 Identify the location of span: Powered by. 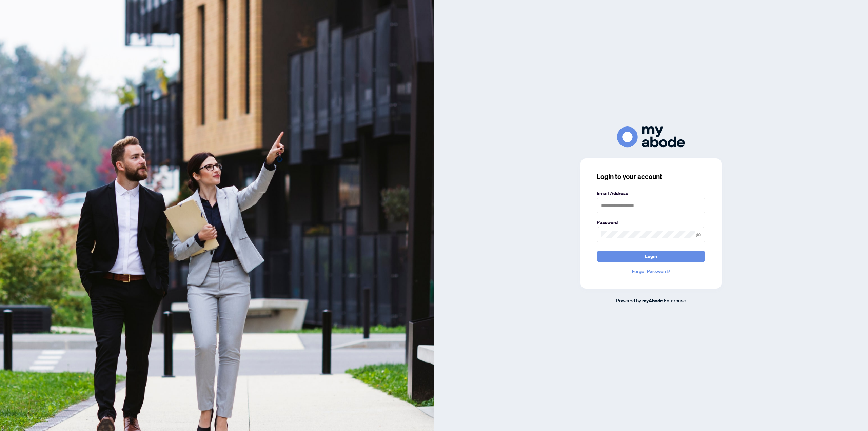
(629, 300).